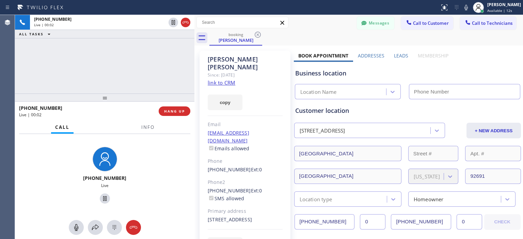  I want to click on a: link to CRM, so click(221, 83).